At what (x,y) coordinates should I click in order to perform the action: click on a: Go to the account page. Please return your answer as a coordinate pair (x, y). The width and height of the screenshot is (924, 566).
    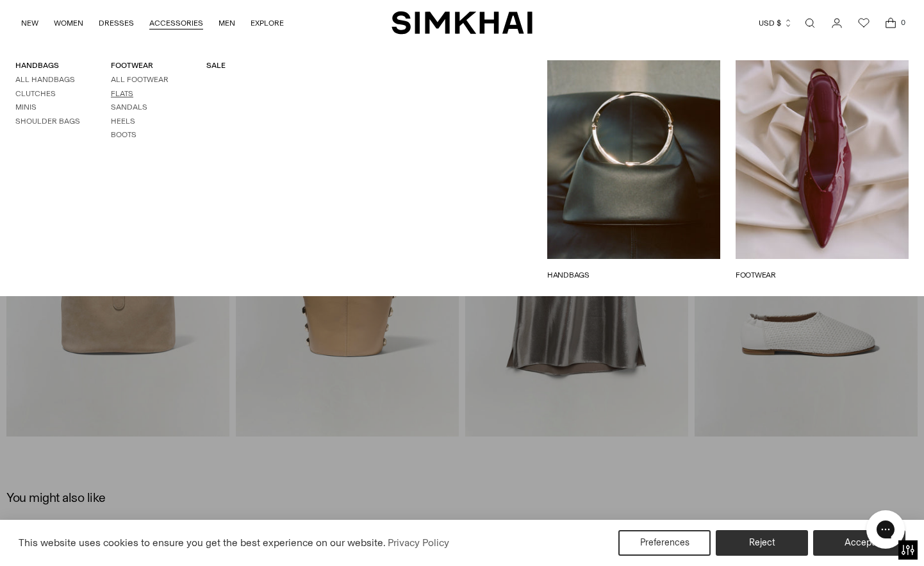
    Looking at the image, I should click on (837, 23).